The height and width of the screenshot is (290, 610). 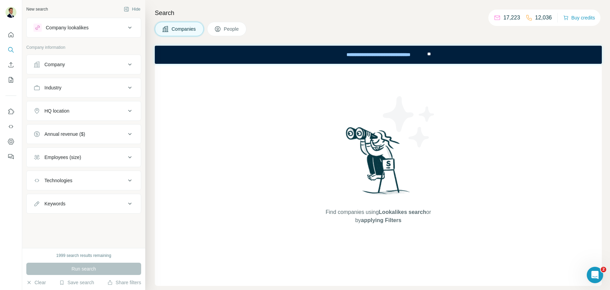 I want to click on button: Enrich CSV, so click(x=11, y=65).